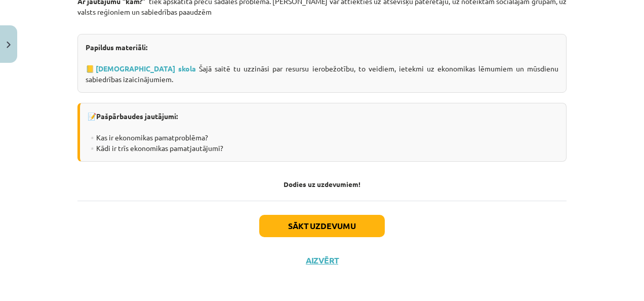  I want to click on button: Sākt uzdevumu, so click(322, 226).